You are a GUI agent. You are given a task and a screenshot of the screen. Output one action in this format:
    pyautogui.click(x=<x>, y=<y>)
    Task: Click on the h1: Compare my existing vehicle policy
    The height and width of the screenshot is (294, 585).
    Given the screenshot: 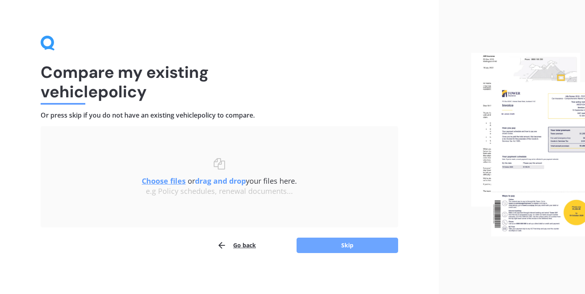 What is the action you would take?
    pyautogui.click(x=219, y=82)
    